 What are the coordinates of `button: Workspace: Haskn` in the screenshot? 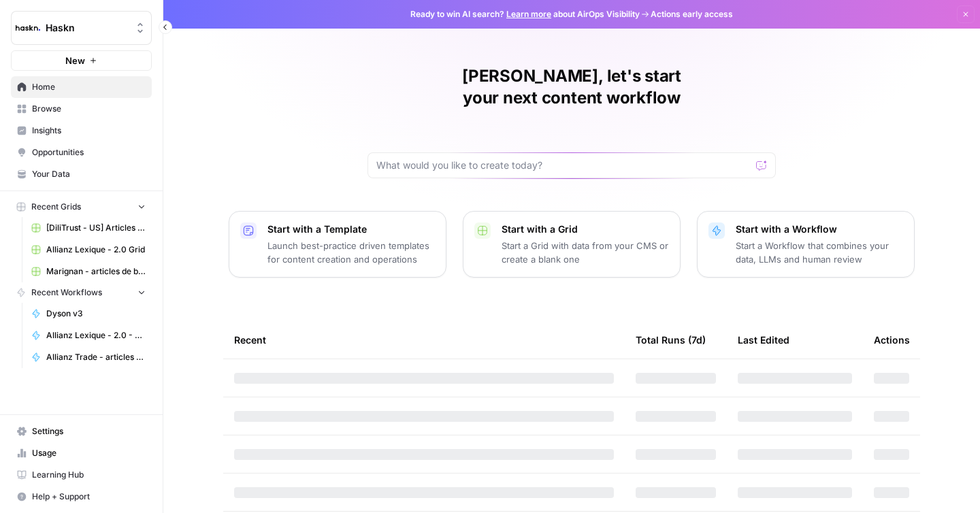 It's located at (81, 28).